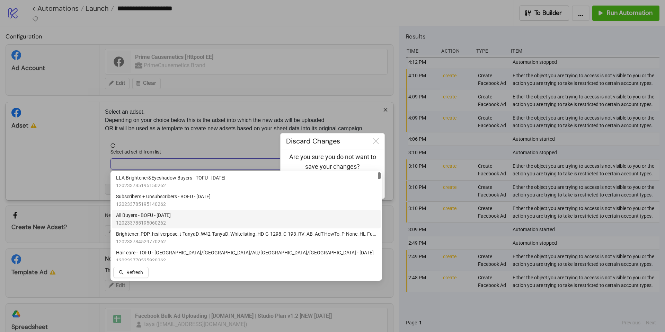 This screenshot has width=665, height=332. What do you see at coordinates (246, 238) in the screenshot?
I see `div: Brightener_PDP_h:silverpose_t-TanyaD_W42-TanyaD_Whitelisting_HD-G-1298_C-193_RV_AB_AdT-HowTo_P-No...` at bounding box center [246, 238].